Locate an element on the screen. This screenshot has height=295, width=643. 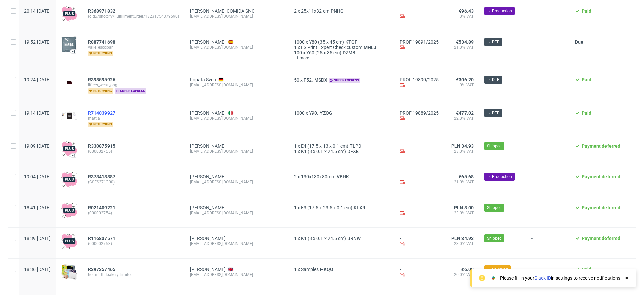
img: version_two_editor_design.png is located at coordinates (69, 115).